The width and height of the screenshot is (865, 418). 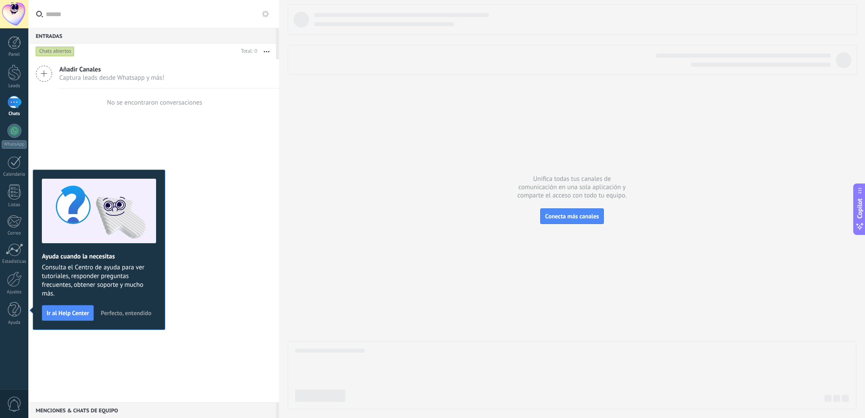 I want to click on div: Leads, so click(x=14, y=86).